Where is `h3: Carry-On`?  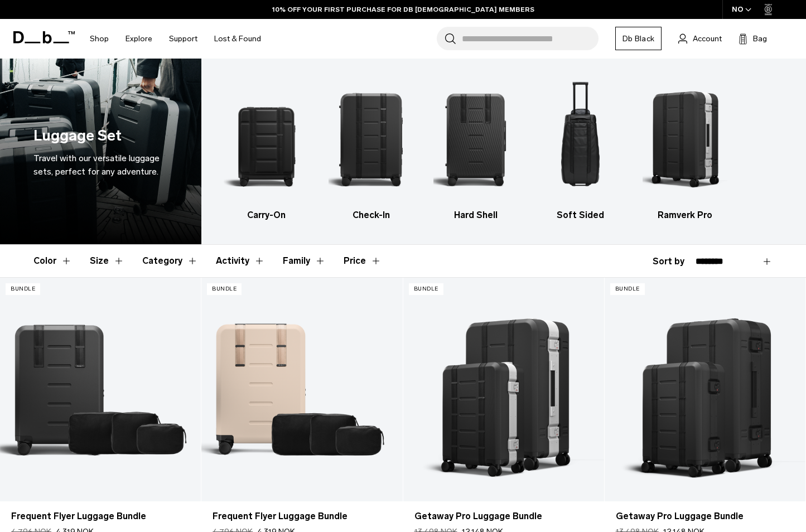 h3: Carry-On is located at coordinates (266, 216).